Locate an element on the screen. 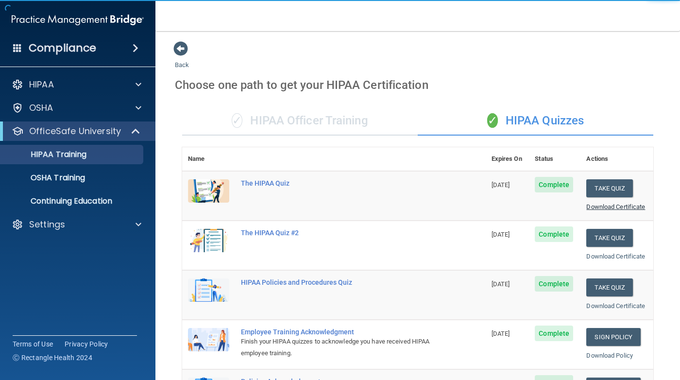 The width and height of the screenshot is (680, 380). div: HIPAA Officer Training is located at coordinates (300, 121).